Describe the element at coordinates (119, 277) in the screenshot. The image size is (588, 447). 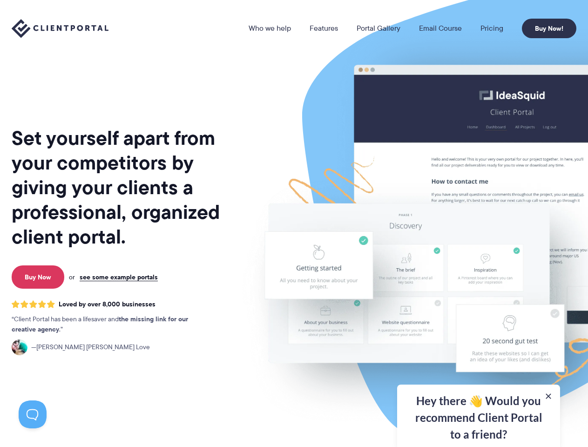
I see `a: see some example portals` at that location.